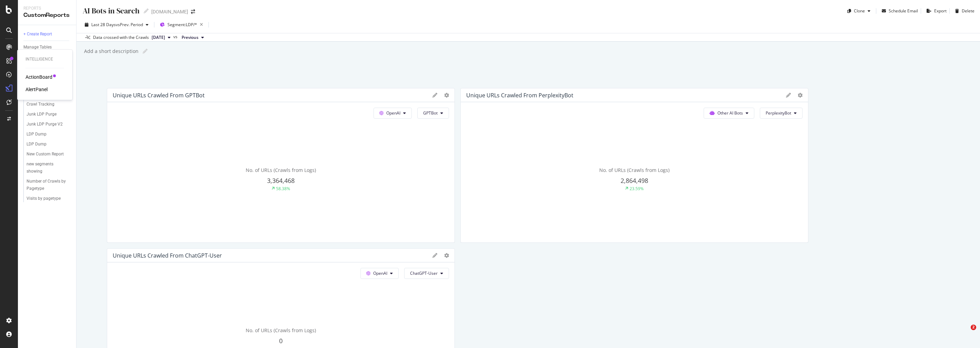 The height and width of the screenshot is (348, 980). What do you see at coordinates (129, 25) in the screenshot?
I see `span: vs Prev. Period` at bounding box center [129, 25].